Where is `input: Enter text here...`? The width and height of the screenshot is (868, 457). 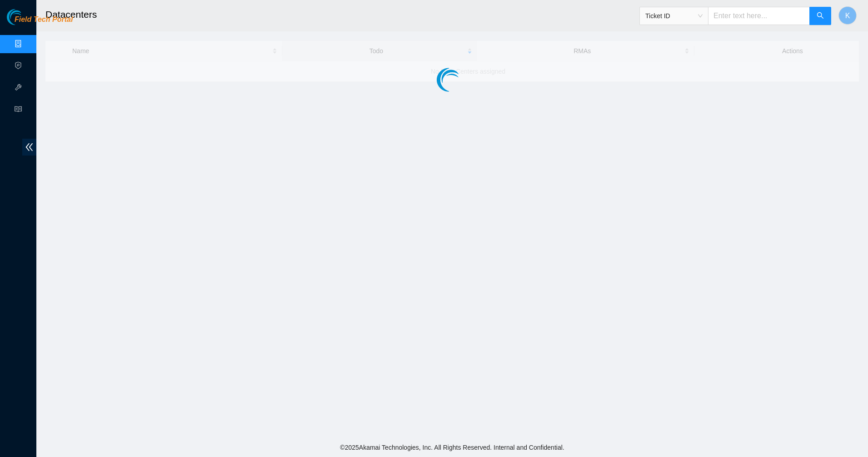 input: Enter text here... is located at coordinates (759, 16).